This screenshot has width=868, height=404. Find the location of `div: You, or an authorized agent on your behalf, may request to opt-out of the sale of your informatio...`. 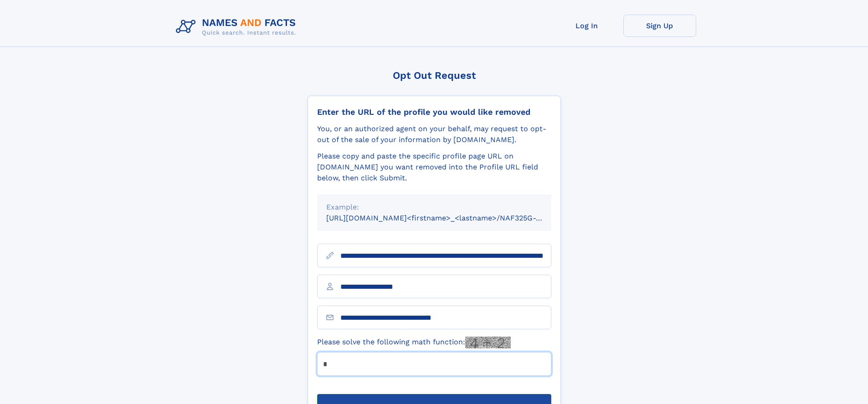

div: You, or an authorized agent on your behalf, may request to opt-out of the sale of your informatio... is located at coordinates (434, 134).